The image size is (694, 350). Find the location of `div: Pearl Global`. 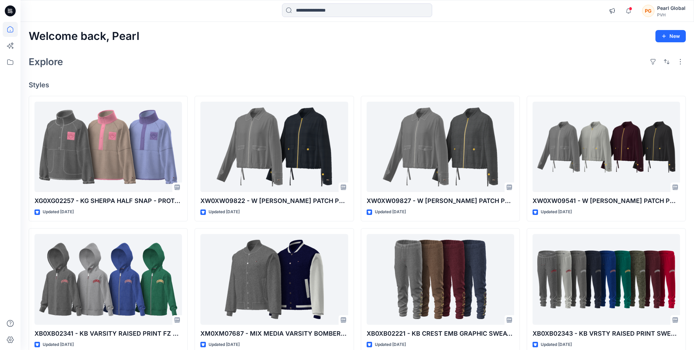

div: Pearl Global is located at coordinates (671, 8).